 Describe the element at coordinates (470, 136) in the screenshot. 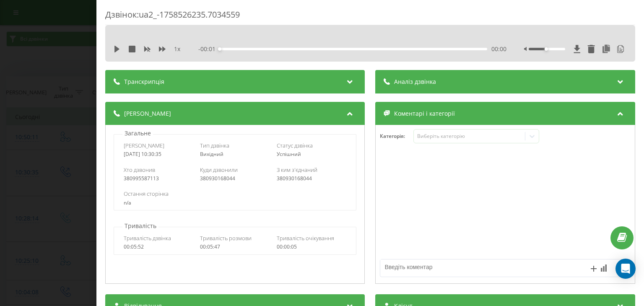

I see `div: Виберіть категорію` at that location.